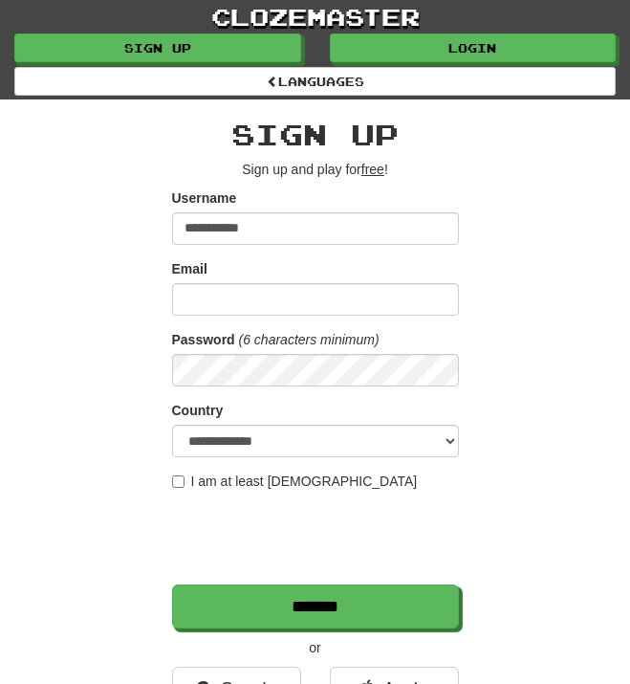 This screenshot has height=684, width=630. Describe the element at coordinates (316, 169) in the screenshot. I see `p: Sign up and play for !` at that location.